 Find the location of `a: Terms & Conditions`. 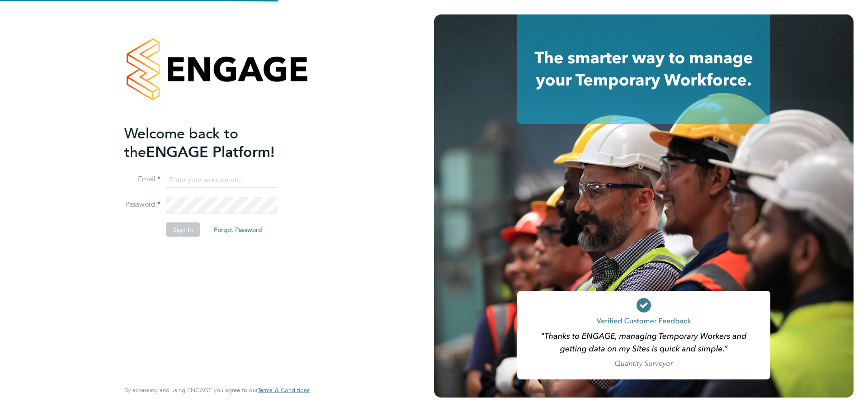

a: Terms & Conditions is located at coordinates (283, 390).